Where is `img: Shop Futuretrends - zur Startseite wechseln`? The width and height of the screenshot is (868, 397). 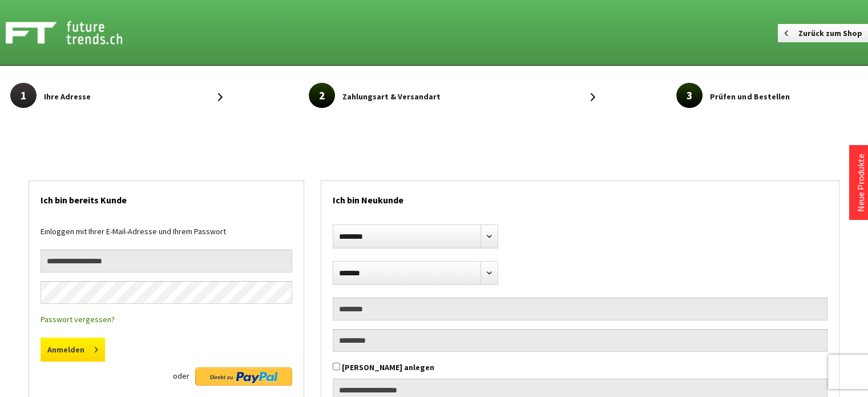
img: Shop Futuretrends - zur Startseite wechseln is located at coordinates (76, 33).